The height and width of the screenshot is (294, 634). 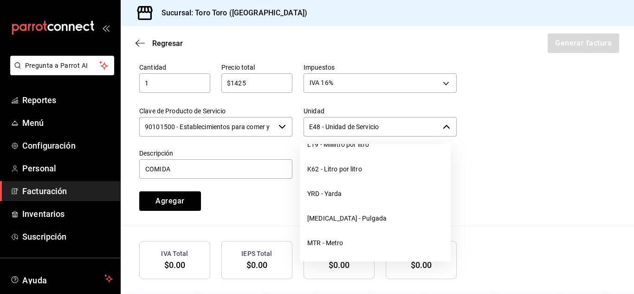 I want to click on li: H18 - Hectómetro cuadrado, so click(x=375, y=267).